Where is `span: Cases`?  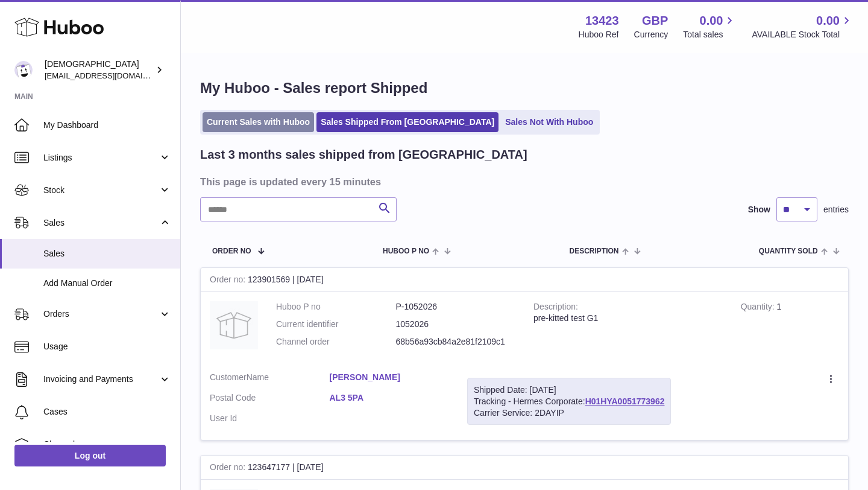 span: Cases is located at coordinates (107, 411).